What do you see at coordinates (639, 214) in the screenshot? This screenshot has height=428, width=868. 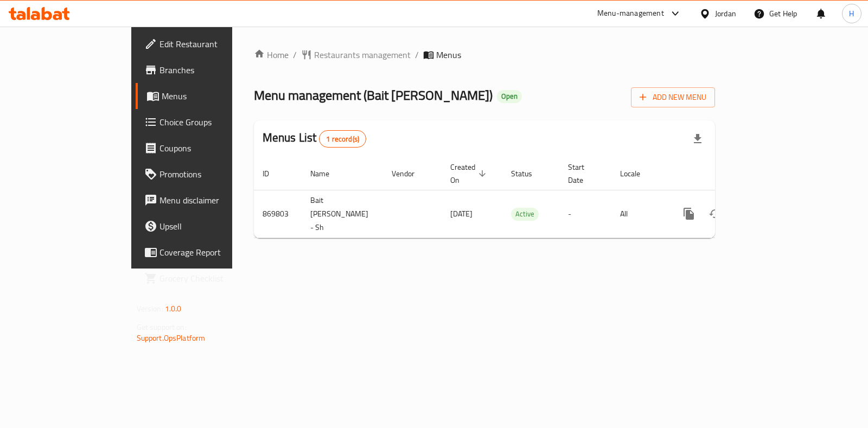 I see `td: All` at bounding box center [639, 214].